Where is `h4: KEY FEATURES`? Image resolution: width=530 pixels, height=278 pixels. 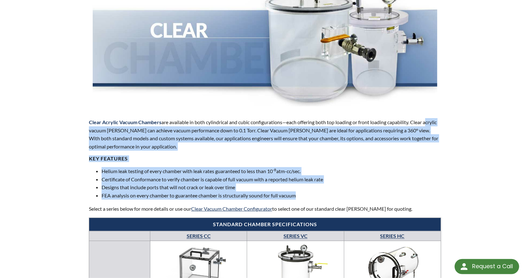
h4: KEY FEATURES is located at coordinates (265, 159).